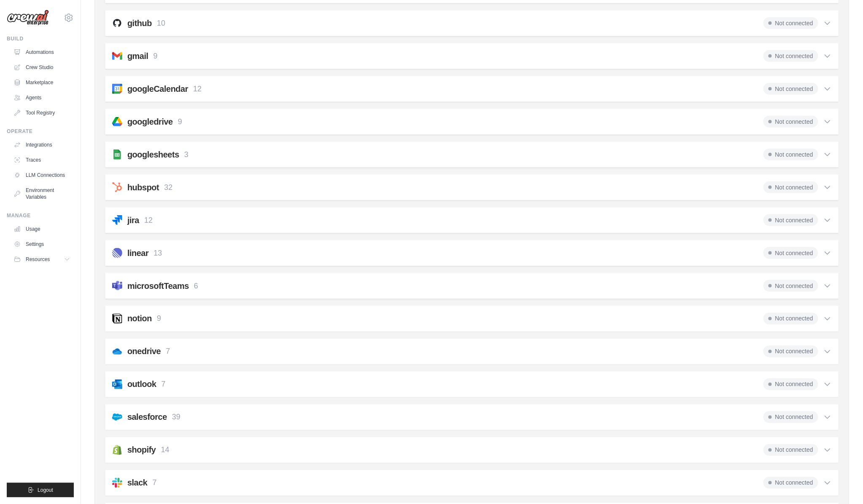 Image resolution: width=863 pixels, height=504 pixels. Describe the element at coordinates (42, 160) in the screenshot. I see `a: Traces` at that location.